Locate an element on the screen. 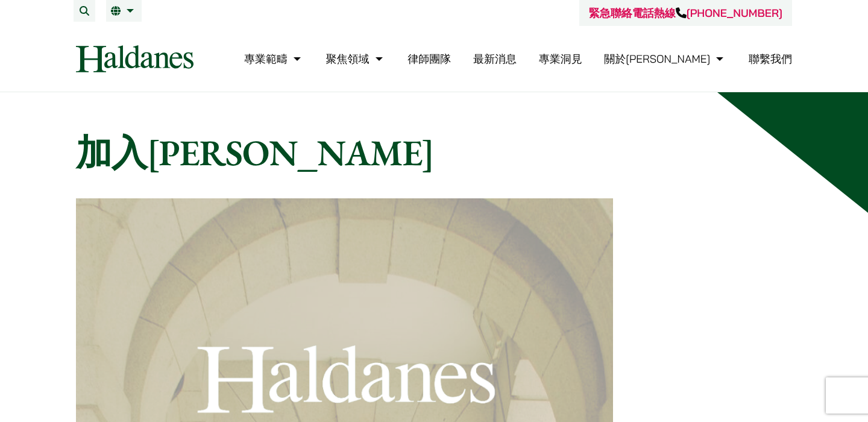 The height and width of the screenshot is (422, 868). a: 關於何敦 is located at coordinates (665, 58).